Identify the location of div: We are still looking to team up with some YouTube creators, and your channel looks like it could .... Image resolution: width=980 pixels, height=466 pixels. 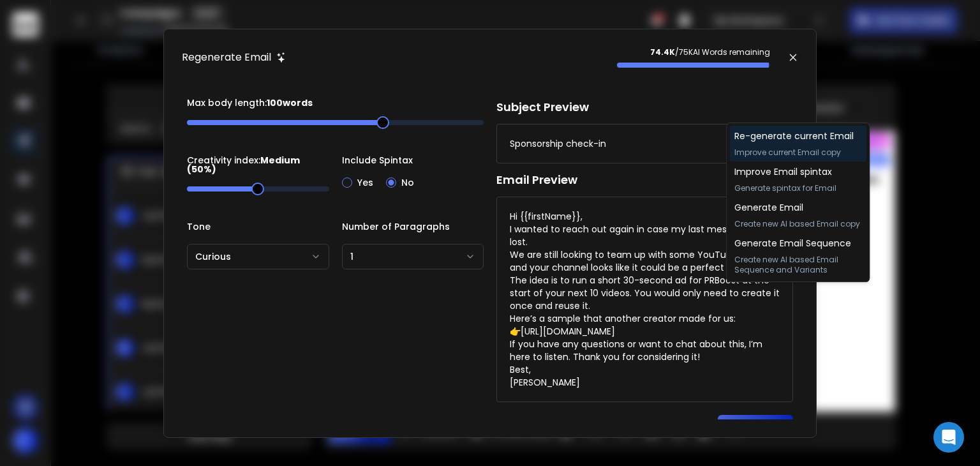
(645, 261).